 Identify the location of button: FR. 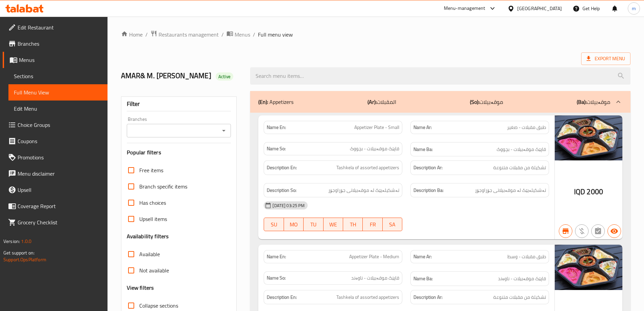
(373, 224).